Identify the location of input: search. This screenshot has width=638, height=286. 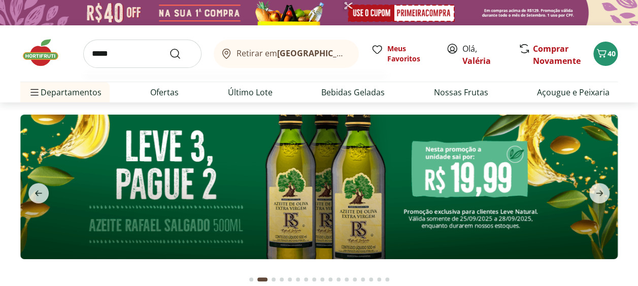
(142, 54).